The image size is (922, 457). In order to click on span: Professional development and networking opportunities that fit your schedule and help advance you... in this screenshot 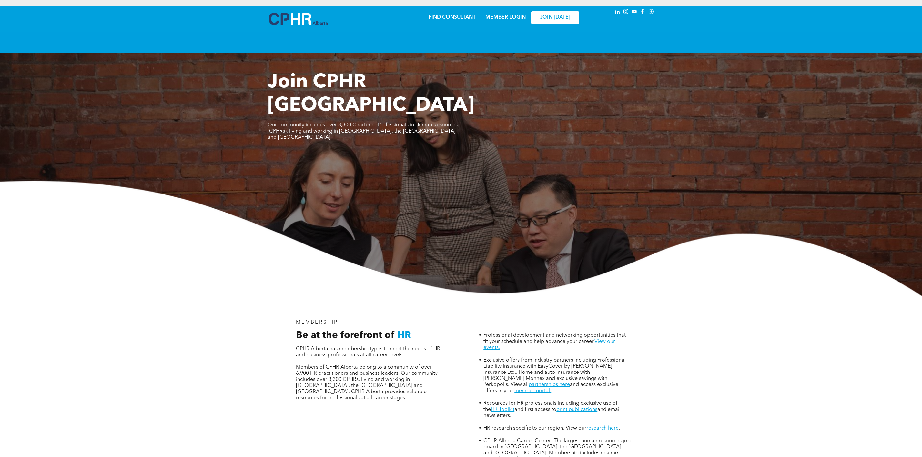, I will do `click(555, 339)`.